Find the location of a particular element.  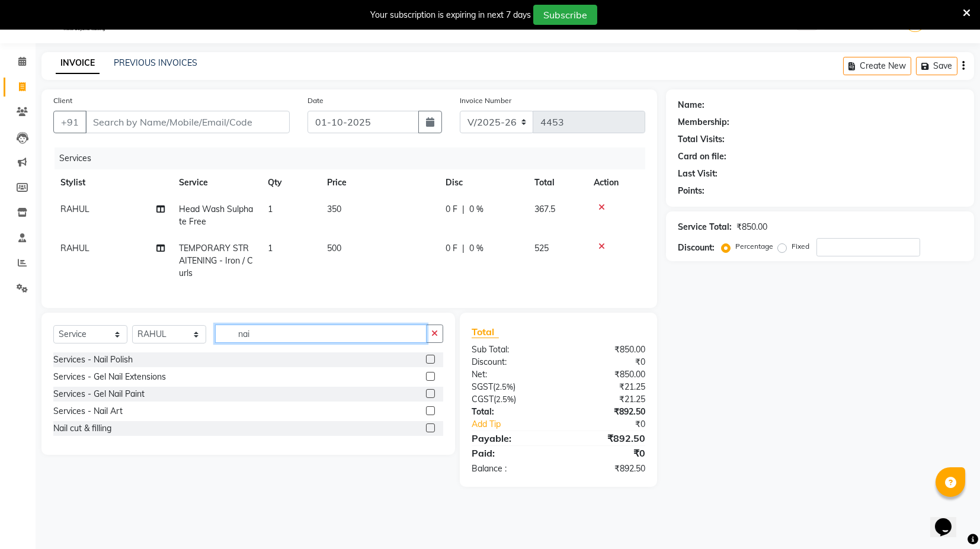

a: Add Tip is located at coordinates (519, 424).